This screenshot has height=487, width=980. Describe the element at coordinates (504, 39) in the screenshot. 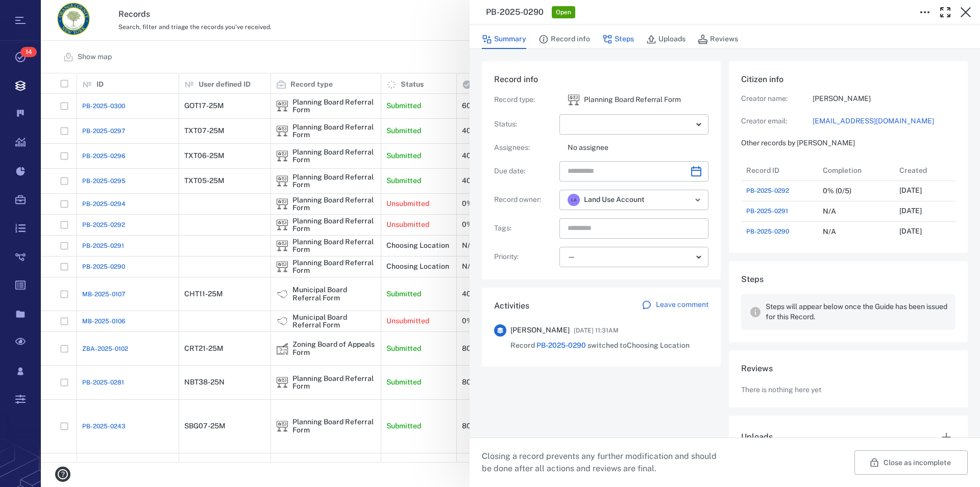

I see `button: Summary` at that location.